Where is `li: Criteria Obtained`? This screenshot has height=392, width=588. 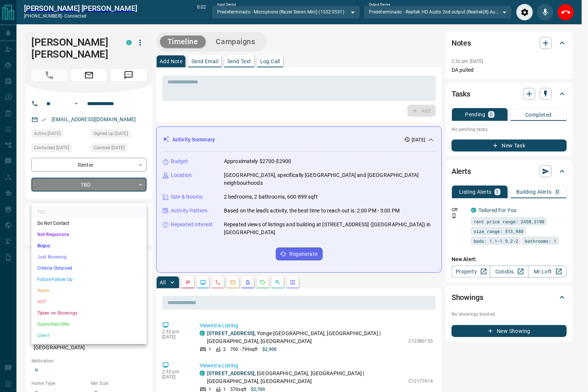 li: Criteria Obtained is located at coordinates (89, 268).